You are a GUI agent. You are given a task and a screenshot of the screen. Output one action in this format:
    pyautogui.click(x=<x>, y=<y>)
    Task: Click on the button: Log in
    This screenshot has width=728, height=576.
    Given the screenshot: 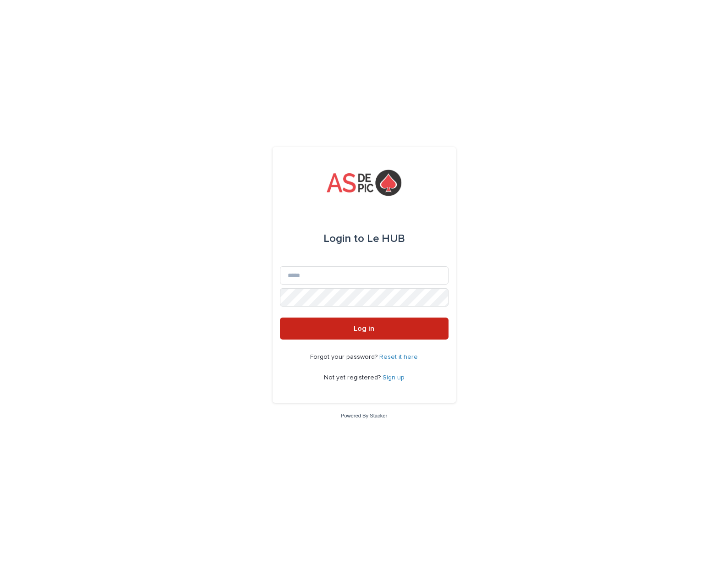 What is the action you would take?
    pyautogui.click(x=364, y=328)
    